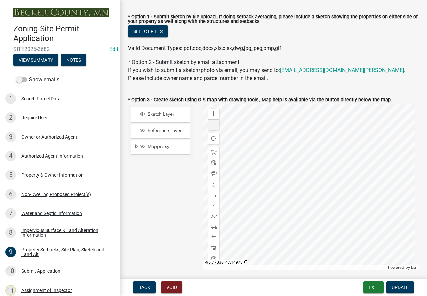  What do you see at coordinates (11, 175) in the screenshot?
I see `div: 5` at bounding box center [11, 175].